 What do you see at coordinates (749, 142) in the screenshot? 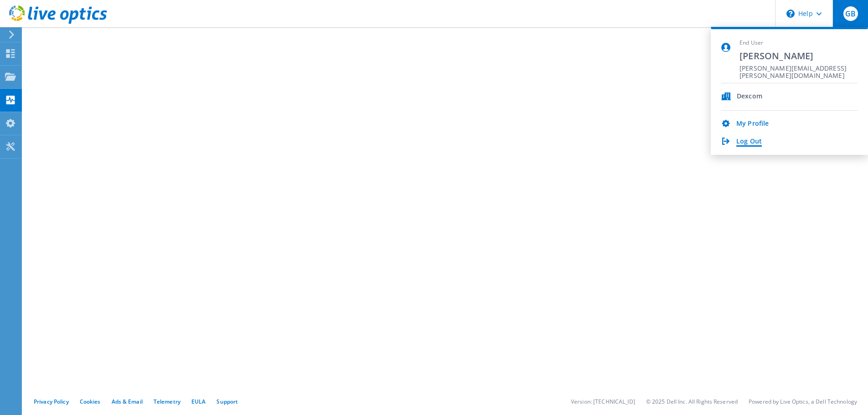
I see `a: Log Out` at bounding box center [749, 142].